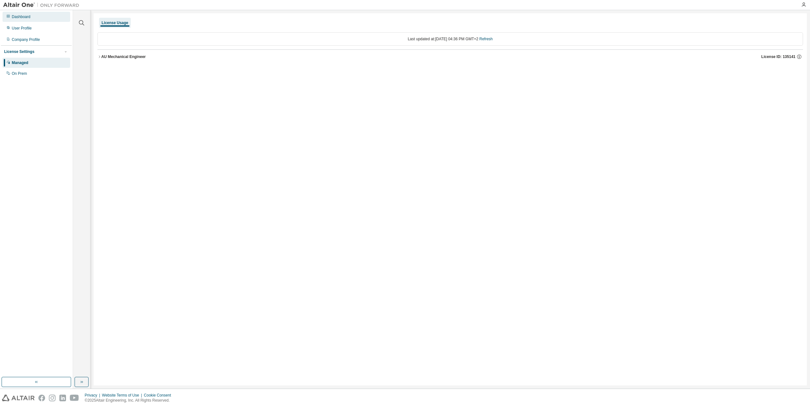 The width and height of the screenshot is (810, 407). Describe the element at coordinates (63, 398) in the screenshot. I see `img: linkedin.svg` at that location.